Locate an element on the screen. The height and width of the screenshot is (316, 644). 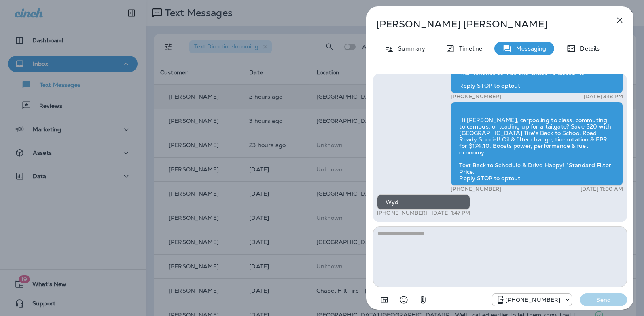
p: Messaging is located at coordinates (529, 48).